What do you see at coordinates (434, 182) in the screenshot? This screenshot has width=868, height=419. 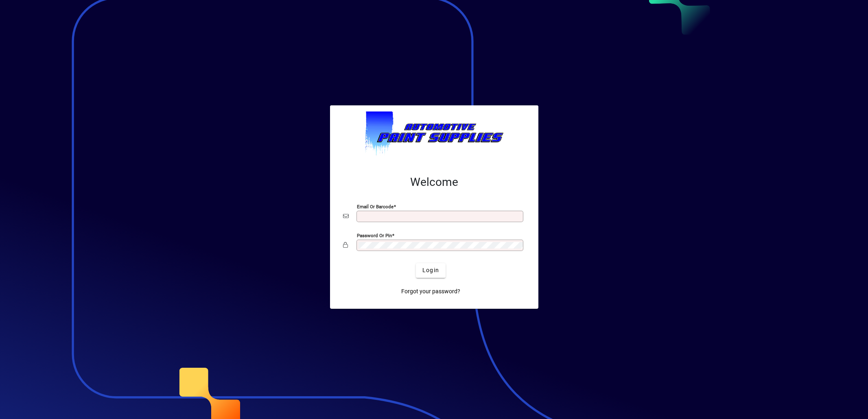 I see `h2: Welcome` at bounding box center [434, 182].